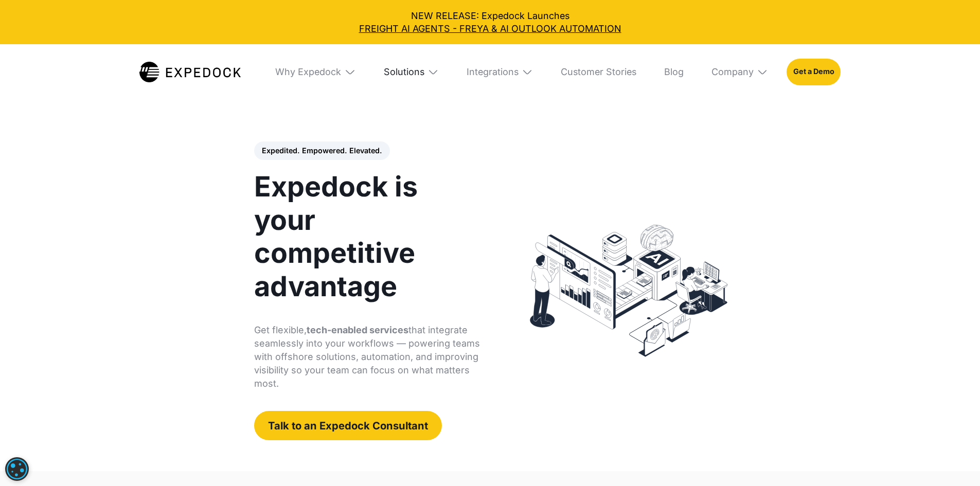  Describe the element at coordinates (490, 22) in the screenshot. I see `div: NEW RELEASE: Expedock Launches` at that location.